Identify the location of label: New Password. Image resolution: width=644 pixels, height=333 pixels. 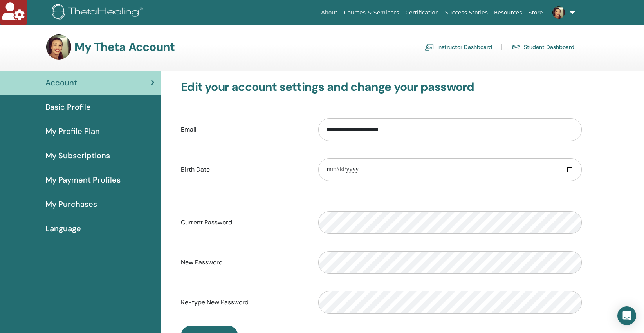
(243, 263).